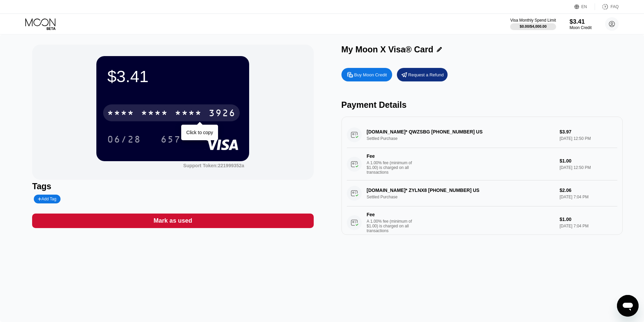 This screenshot has width=644, height=322. What do you see at coordinates (214, 166) in the screenshot?
I see `div: Support Token:221999352a` at bounding box center [214, 166].